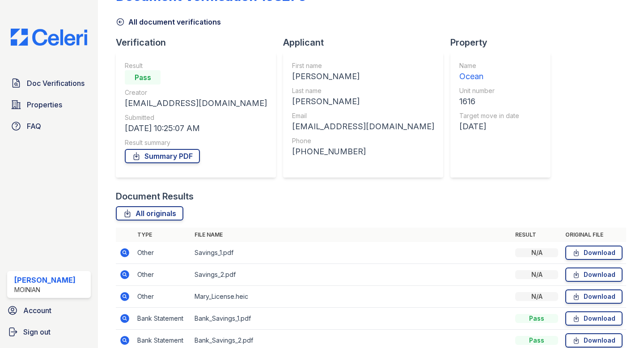 Image resolution: width=644 pixels, height=348 pixels. Describe the element at coordinates (168, 22) in the screenshot. I see `a: All document verifications` at that location.